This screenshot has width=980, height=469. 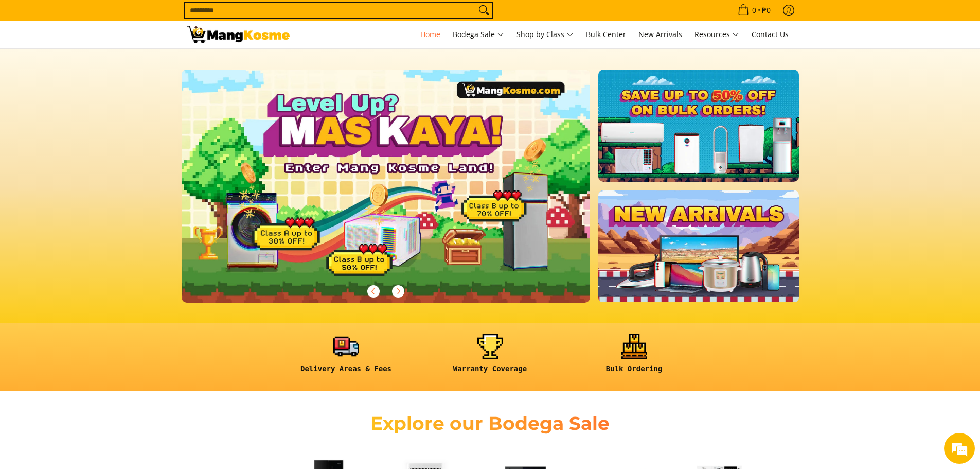 What do you see at coordinates (771, 35) in the screenshot?
I see `a: Contact Us` at bounding box center [771, 35].